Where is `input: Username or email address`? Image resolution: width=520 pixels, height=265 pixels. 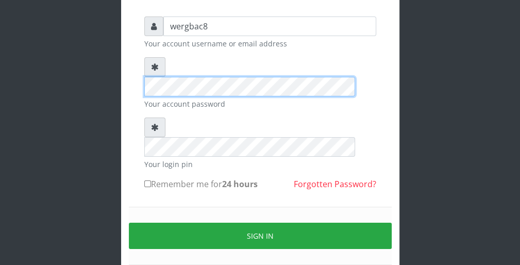
input: Username or email address is located at coordinates (269, 26).